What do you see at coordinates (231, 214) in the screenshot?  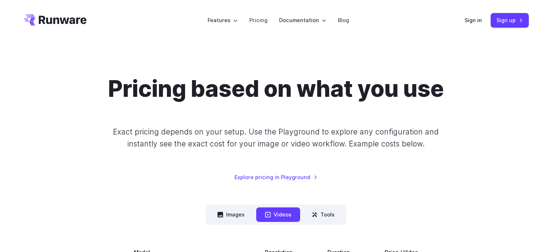 I see `button: Images` at bounding box center [231, 214].